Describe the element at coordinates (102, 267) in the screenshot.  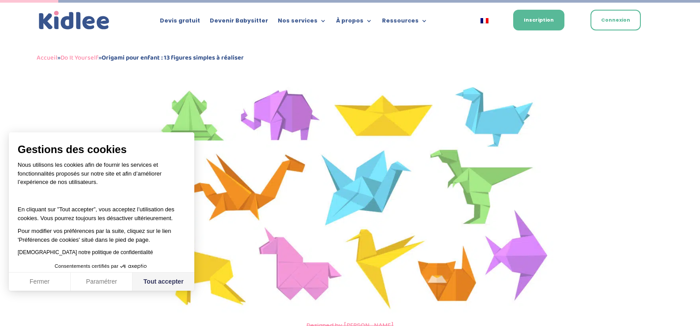
I see `button: Consentements certifiés par` at that location.